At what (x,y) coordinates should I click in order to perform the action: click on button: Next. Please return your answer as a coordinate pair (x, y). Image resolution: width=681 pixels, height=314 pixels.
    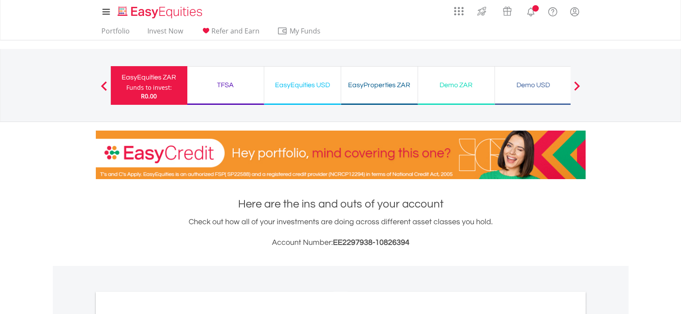
    Looking at the image, I should click on (577, 90).